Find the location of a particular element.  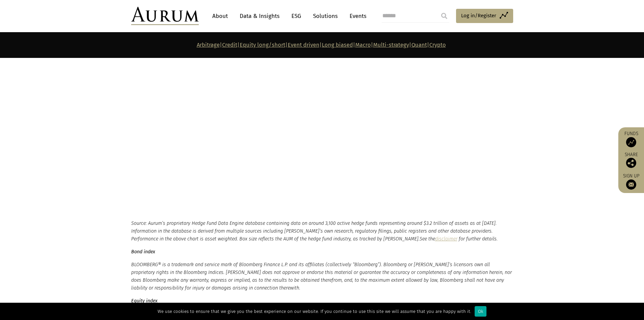

img: Sign up to our newsletter is located at coordinates (631, 184).